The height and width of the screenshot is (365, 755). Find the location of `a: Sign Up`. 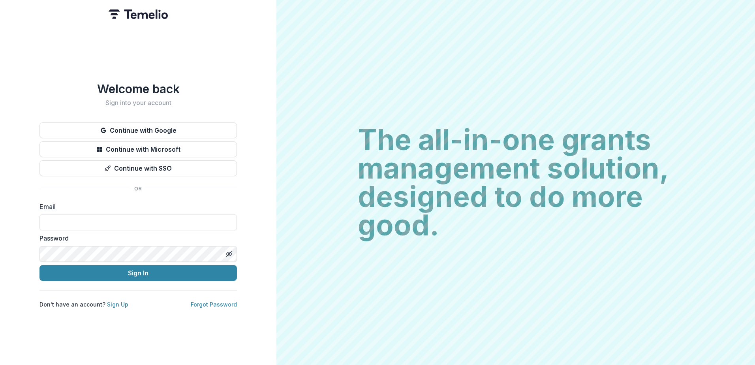

a: Sign Up is located at coordinates (118, 304).